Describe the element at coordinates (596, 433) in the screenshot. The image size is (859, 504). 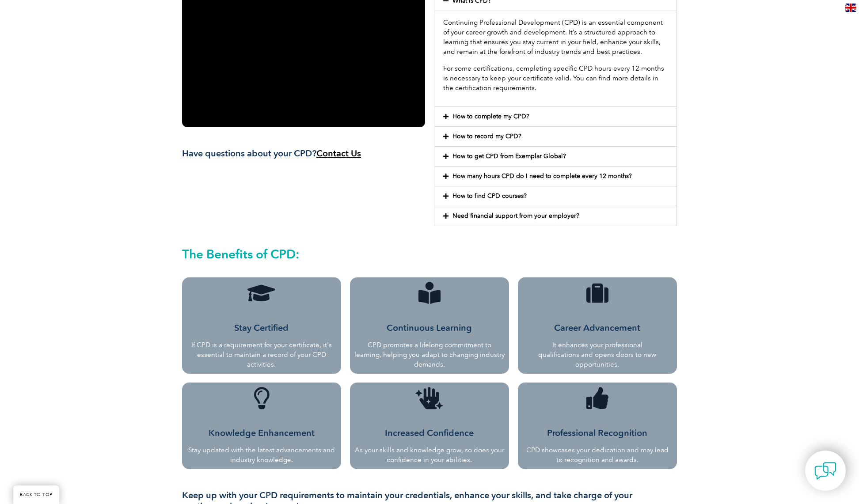
I see `span: Professional Recognition` at that location.